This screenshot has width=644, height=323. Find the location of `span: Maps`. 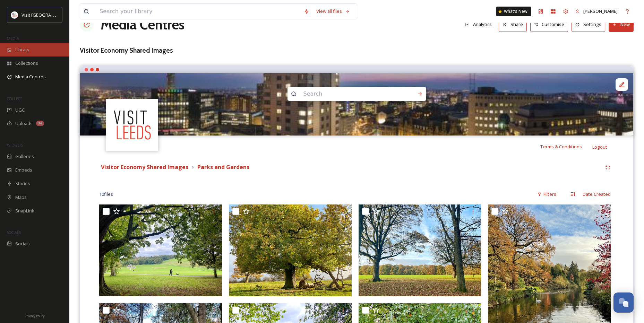

span: Maps is located at coordinates (21, 198).